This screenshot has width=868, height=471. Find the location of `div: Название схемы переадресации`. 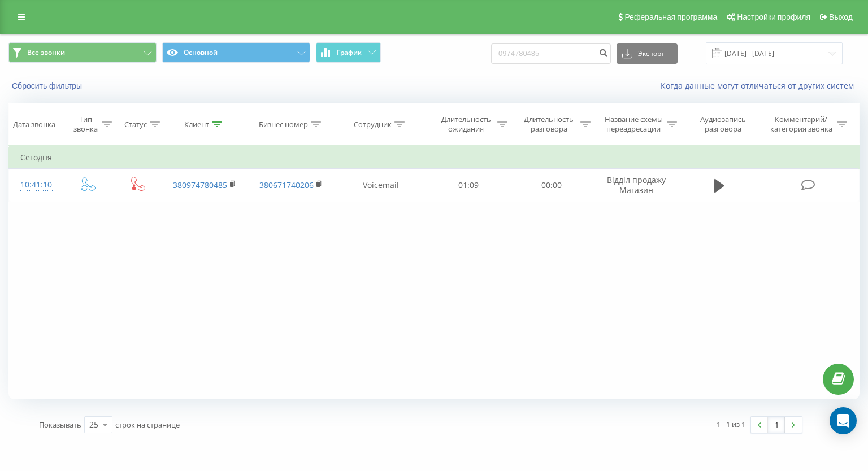

div: Название схемы переадресации is located at coordinates (633, 124).